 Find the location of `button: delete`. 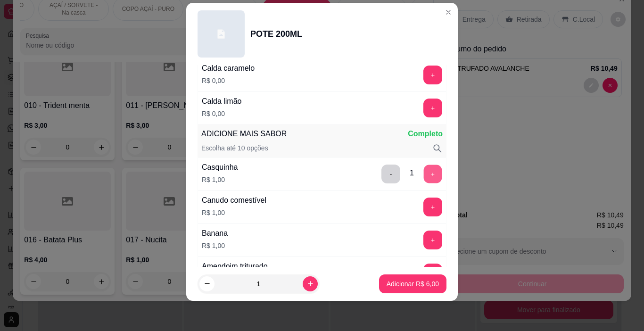

button: delete is located at coordinates (391, 174).